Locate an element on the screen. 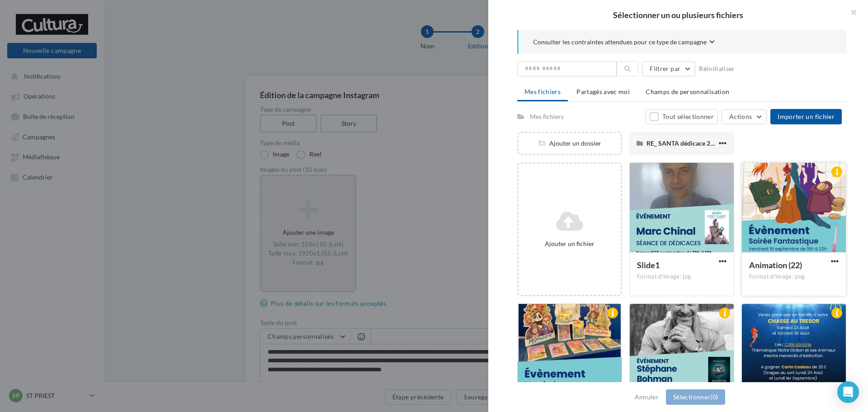  button: Réinitialiser is located at coordinates (717, 69).